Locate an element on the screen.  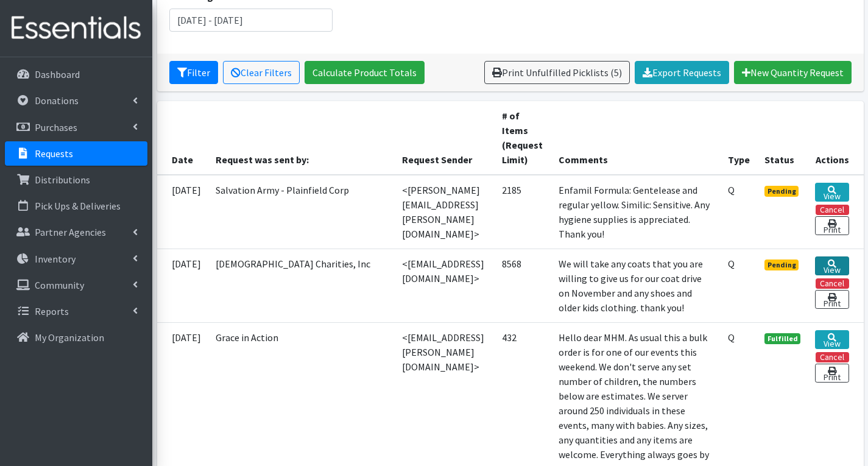
a: Calculate Product Totals is located at coordinates (364, 72).